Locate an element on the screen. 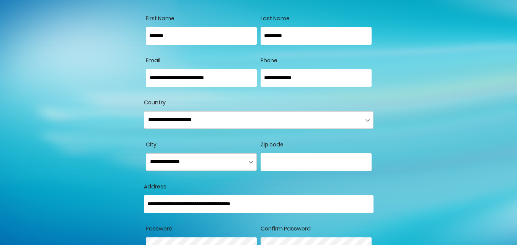 The image size is (517, 245). span: Last Name is located at coordinates (275, 18).